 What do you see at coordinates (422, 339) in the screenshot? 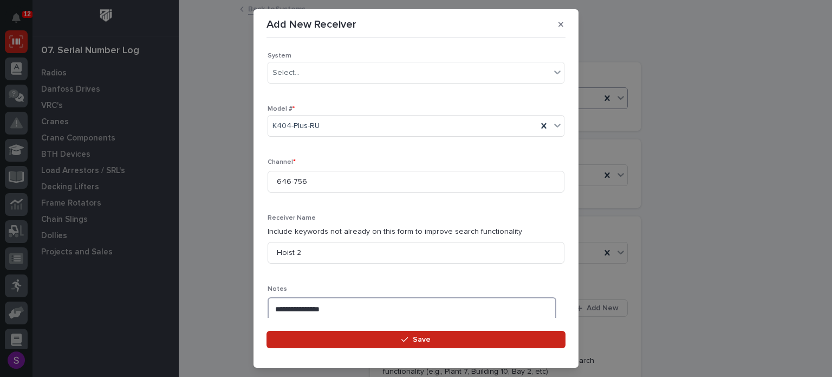
I see `span: Save` at bounding box center [422, 339].